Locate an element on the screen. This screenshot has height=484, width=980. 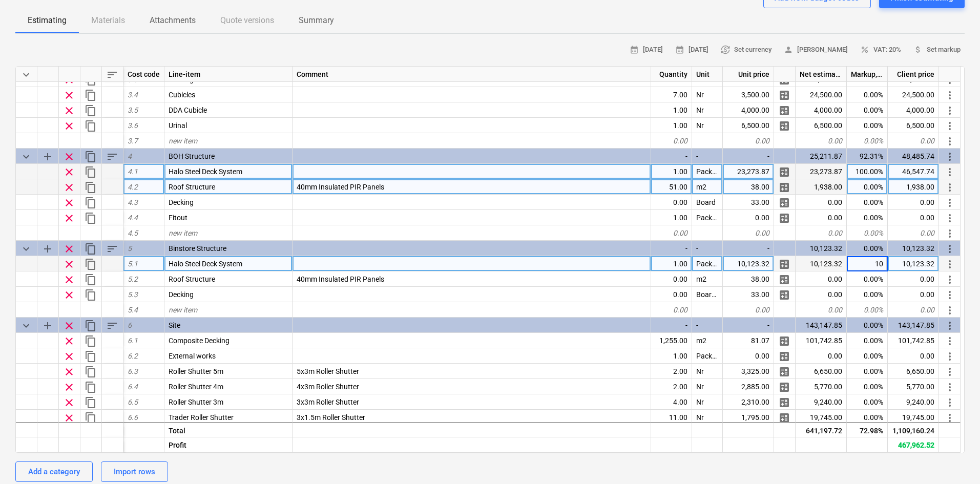
div: 5,770.00 is located at coordinates (821, 387).